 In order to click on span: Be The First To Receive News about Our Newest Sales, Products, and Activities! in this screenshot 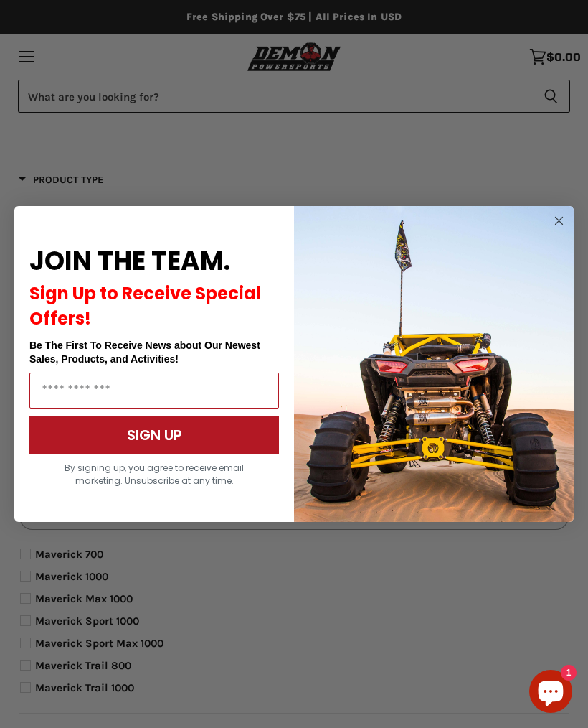, I will do `click(145, 352)`.